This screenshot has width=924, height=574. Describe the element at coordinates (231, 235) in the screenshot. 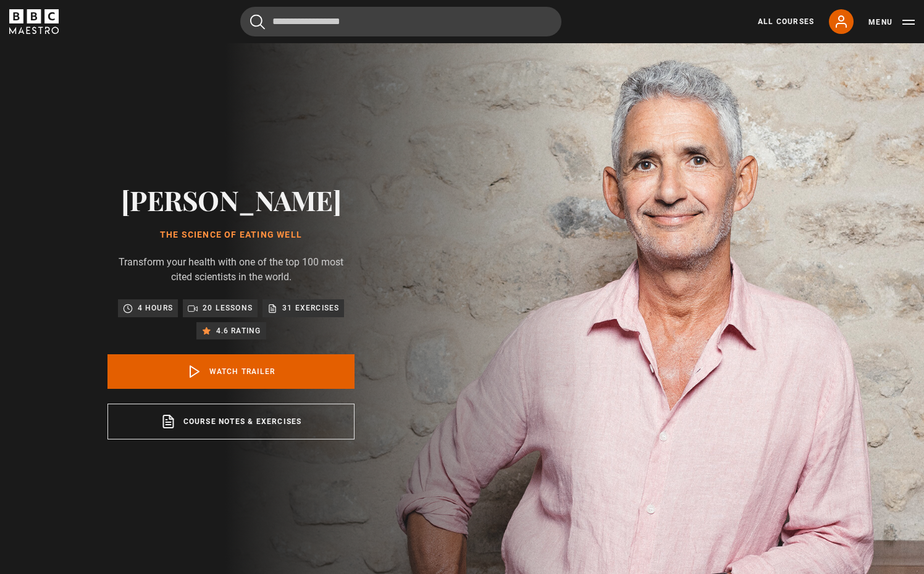

I see `h1: The Science of Eating Well` at that location.